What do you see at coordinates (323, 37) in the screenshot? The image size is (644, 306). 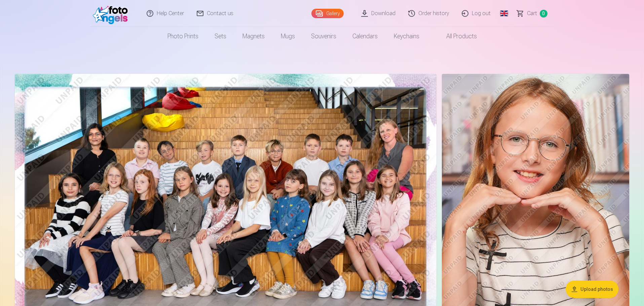 I see `a: Souvenirs` at bounding box center [323, 37].